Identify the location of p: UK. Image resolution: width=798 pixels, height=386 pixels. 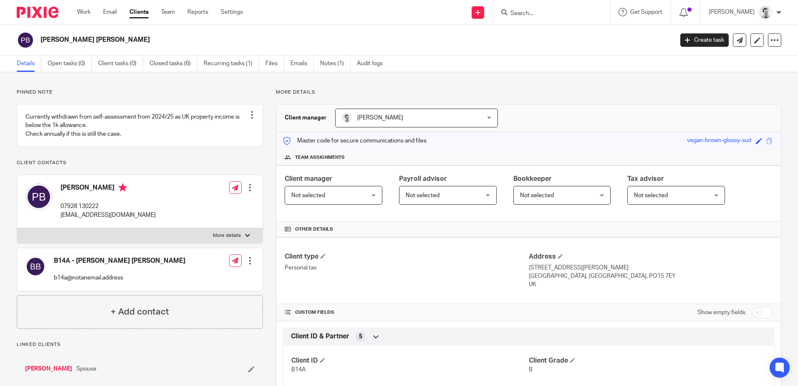
(651, 284).